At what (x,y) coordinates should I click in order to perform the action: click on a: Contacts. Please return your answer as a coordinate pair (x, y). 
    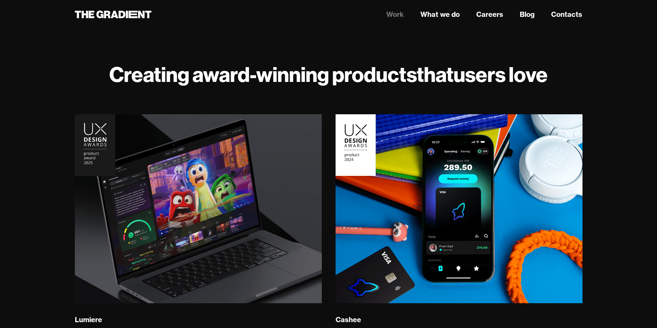
    Looking at the image, I should click on (566, 14).